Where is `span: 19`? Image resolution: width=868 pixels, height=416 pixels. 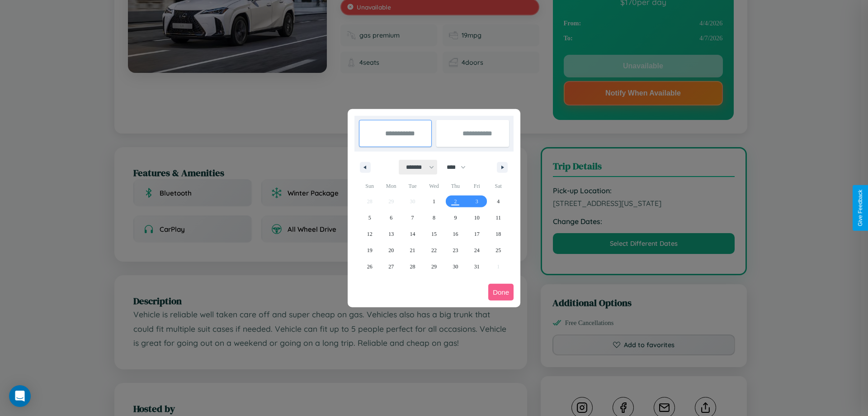 span: 19 is located at coordinates (370, 250).